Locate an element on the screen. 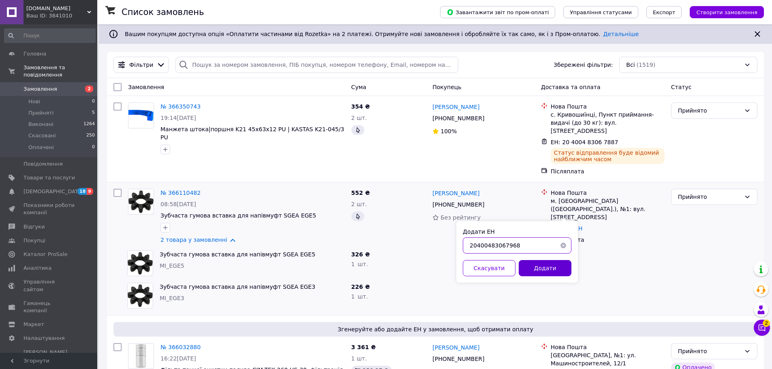 Image resolution: width=772 pixels, height=369 pixels. span: ЕН: 20 4004 8306 7887 is located at coordinates (584, 142).